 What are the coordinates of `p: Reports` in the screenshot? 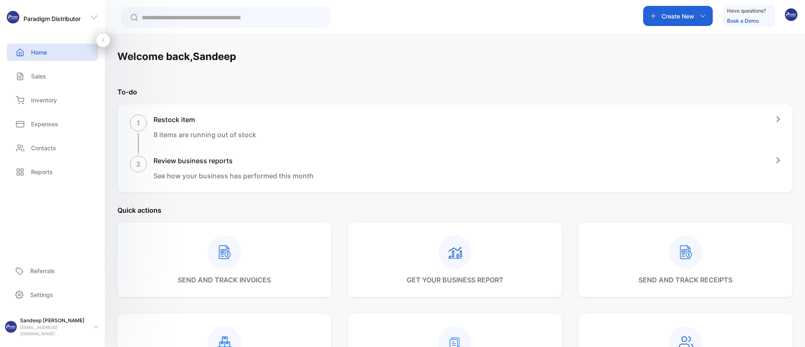 It's located at (42, 171).